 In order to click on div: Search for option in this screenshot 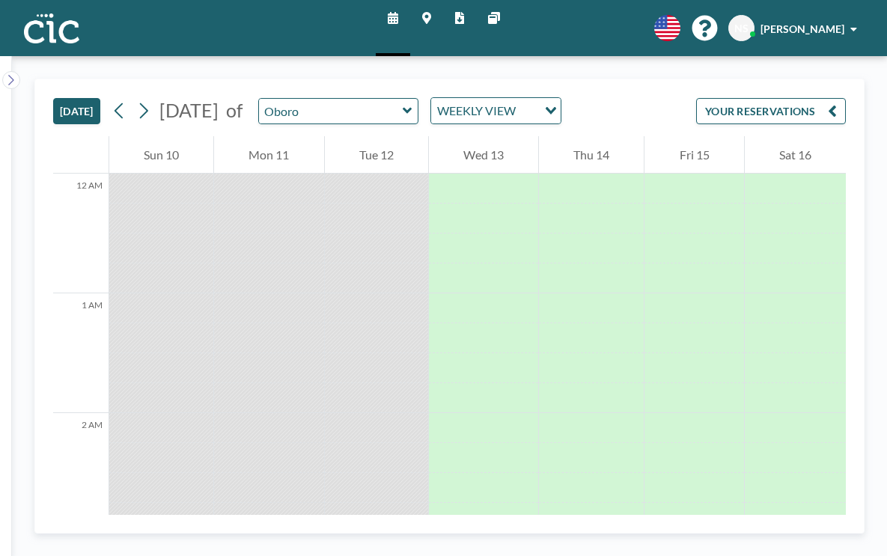, I will do `click(495, 111)`.